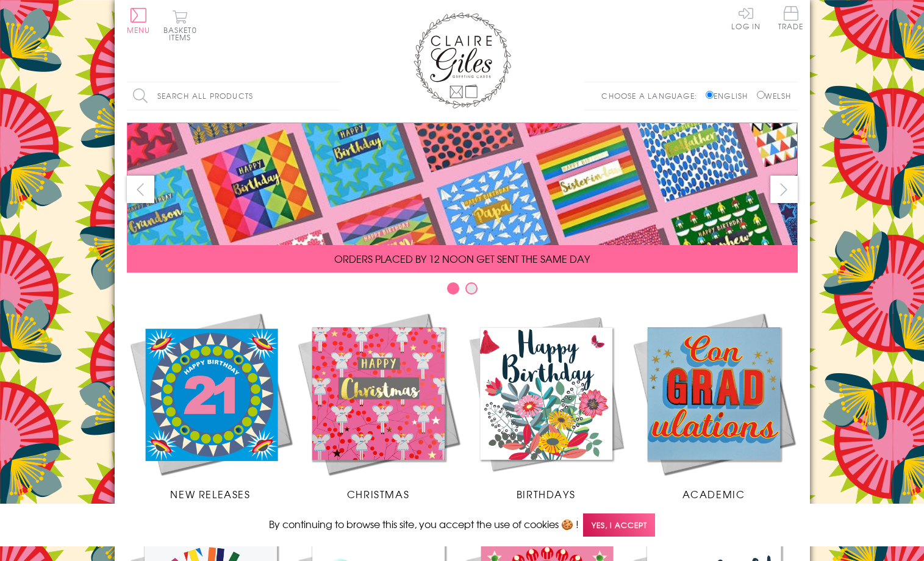 This screenshot has width=924, height=561. I want to click on p: Choose a language:, so click(652, 96).